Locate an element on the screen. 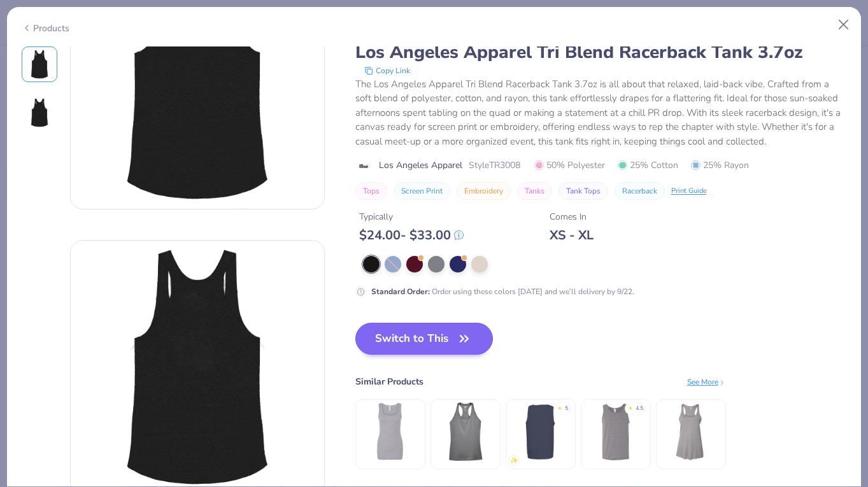 Image resolution: width=868 pixels, height=487 pixels. div: Similar Products is located at coordinates (389, 381).